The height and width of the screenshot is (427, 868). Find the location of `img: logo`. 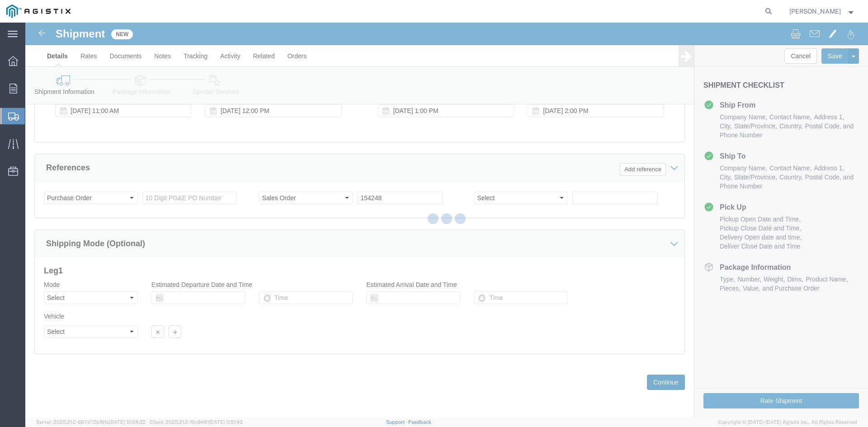

img: logo is located at coordinates (38, 11).